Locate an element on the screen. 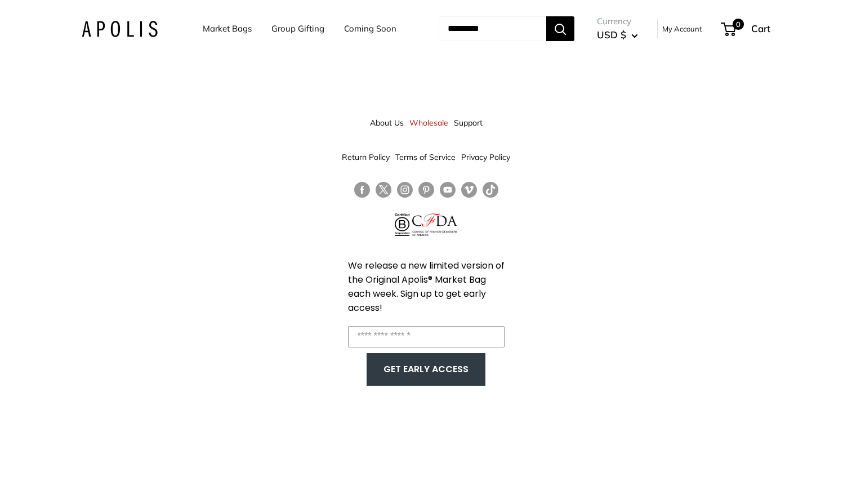 The width and height of the screenshot is (852, 504). a: Follow us on Instagram is located at coordinates (405, 190).